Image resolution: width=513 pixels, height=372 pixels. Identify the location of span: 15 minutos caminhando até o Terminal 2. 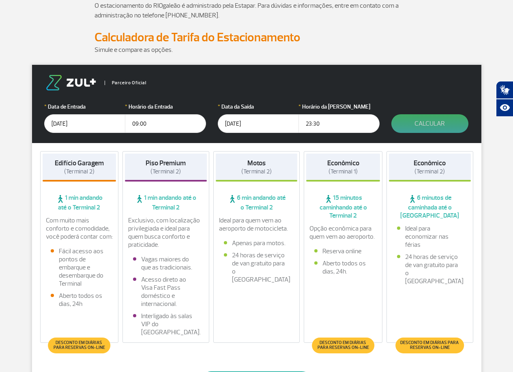
(343, 207).